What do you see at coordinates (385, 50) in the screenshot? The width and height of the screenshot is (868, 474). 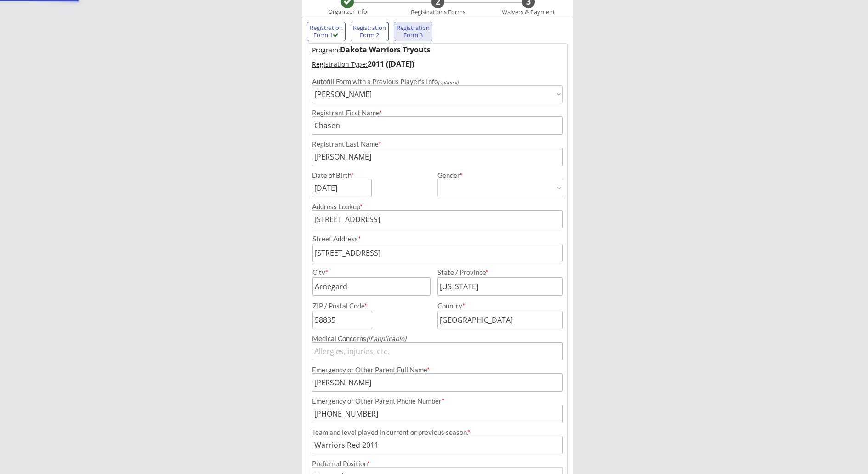 I see `strong: Dakota Warriors Tryouts` at bounding box center [385, 50].